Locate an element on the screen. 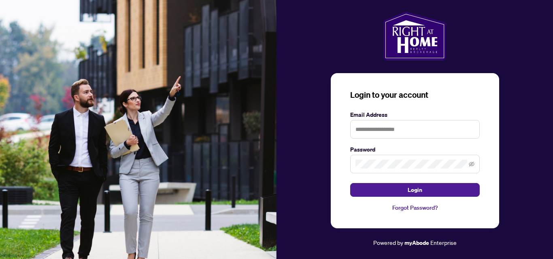  a: Forgot Password? is located at coordinates (415, 208).